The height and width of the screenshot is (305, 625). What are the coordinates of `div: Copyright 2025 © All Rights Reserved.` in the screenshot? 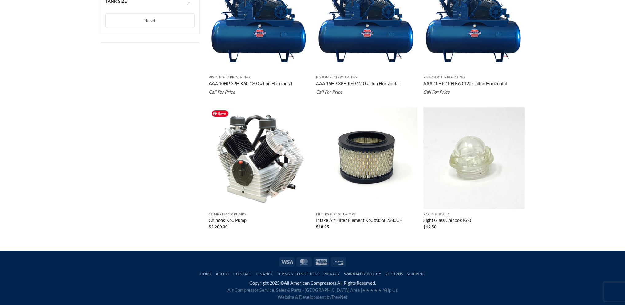 It's located at (313, 290).